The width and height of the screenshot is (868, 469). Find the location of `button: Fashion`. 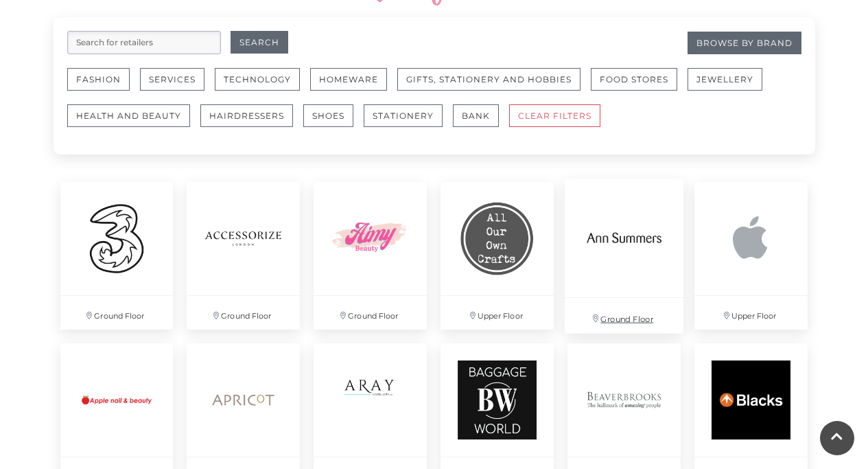

button: Fashion is located at coordinates (98, 79).